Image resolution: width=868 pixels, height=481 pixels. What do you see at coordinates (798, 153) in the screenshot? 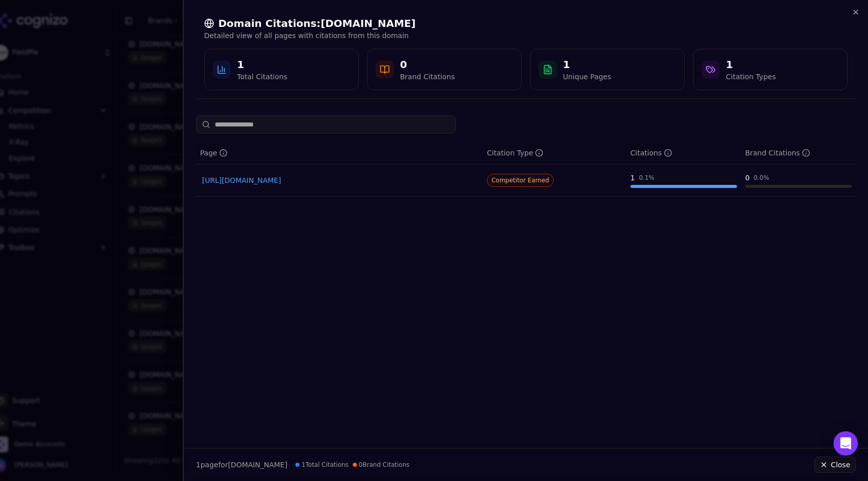
I see `th: brandCitationCount` at bounding box center [798, 153].